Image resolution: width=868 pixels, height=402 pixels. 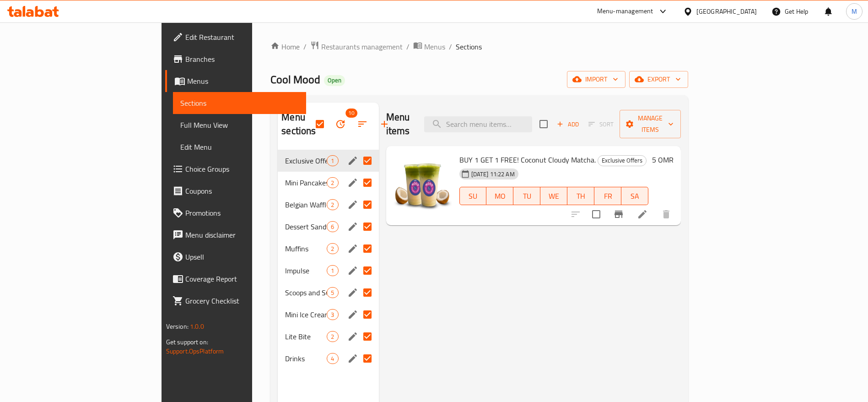 What do you see at coordinates (650, 124) in the screenshot?
I see `button: Manage items` at bounding box center [650, 124].